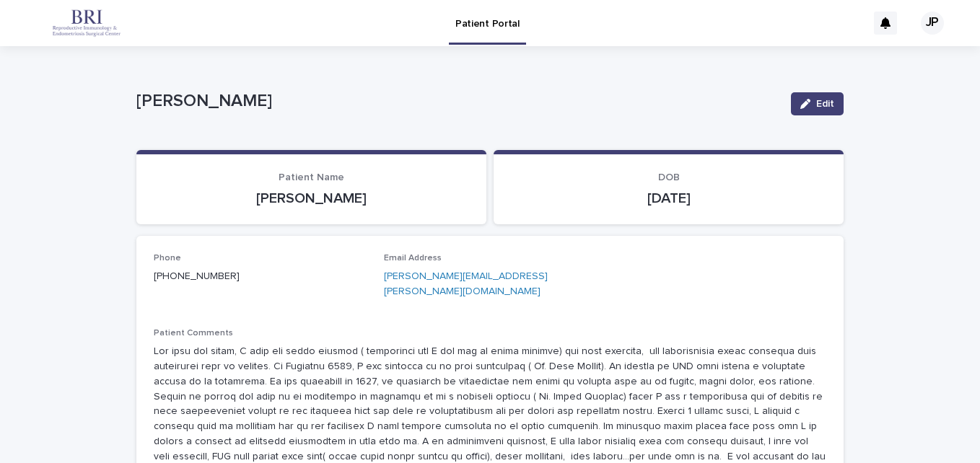  Describe the element at coordinates (86, 23) in the screenshot. I see `img: oRmERfgFTTevZZKagoCM` at that location.